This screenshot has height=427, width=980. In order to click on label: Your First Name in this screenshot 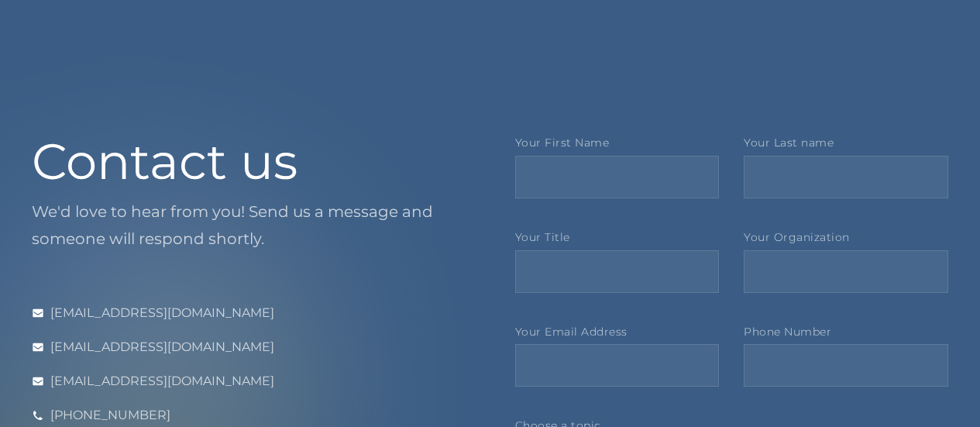, I will do `click(618, 143)`.